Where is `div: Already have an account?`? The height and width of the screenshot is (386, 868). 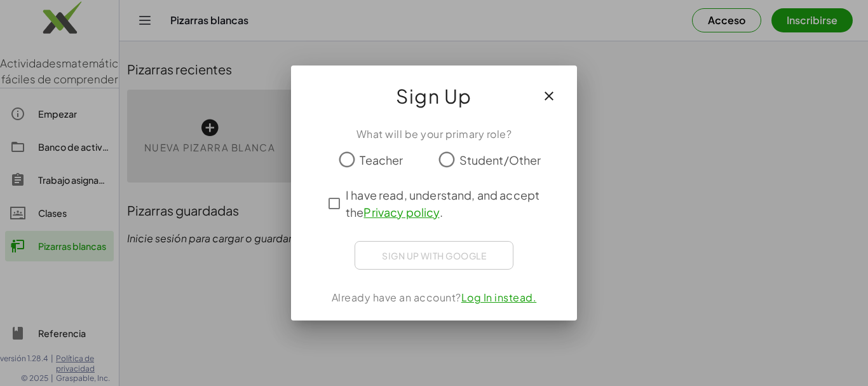
div: Already have an account? is located at coordinates (434, 297).